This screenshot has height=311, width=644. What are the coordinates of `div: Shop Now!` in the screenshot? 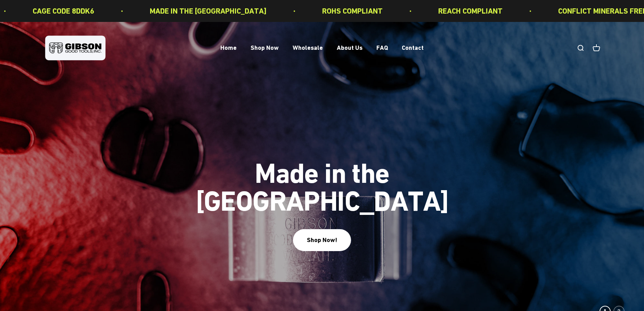 It's located at (322, 240).